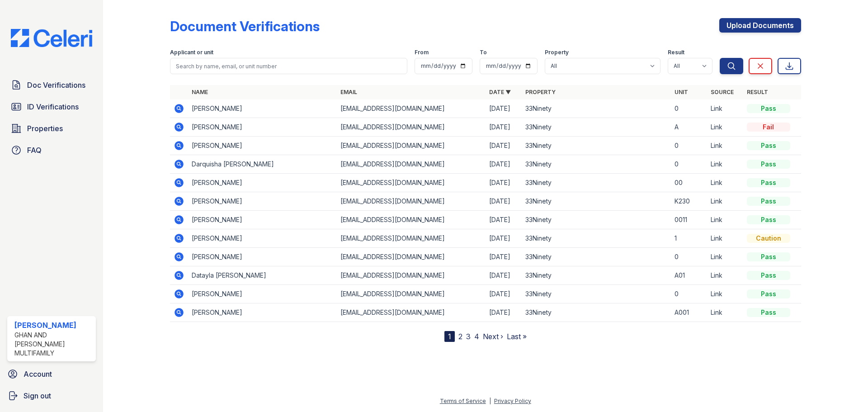 The width and height of the screenshot is (868, 412). I want to click on a: Name, so click(200, 92).